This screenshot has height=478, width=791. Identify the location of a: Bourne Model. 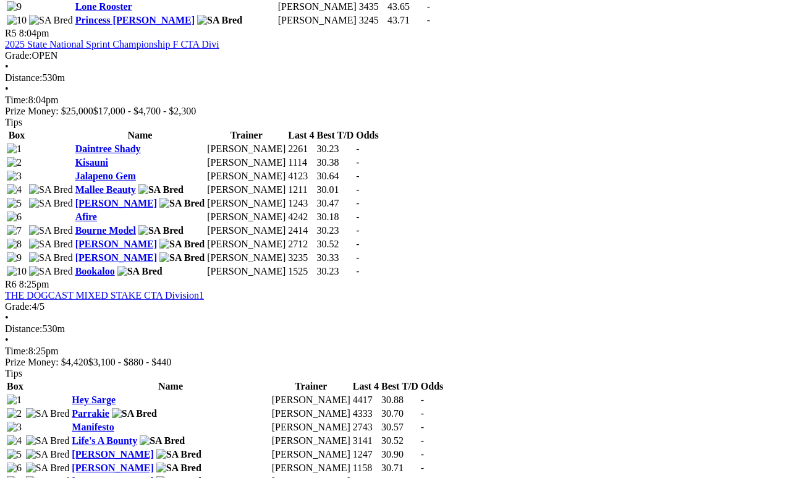
(106, 230).